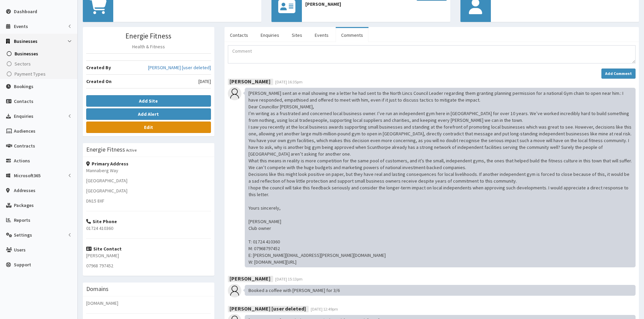 Image resolution: width=644 pixels, height=319 pixels. Describe the element at coordinates (352, 35) in the screenshot. I see `a: Comments` at that location.